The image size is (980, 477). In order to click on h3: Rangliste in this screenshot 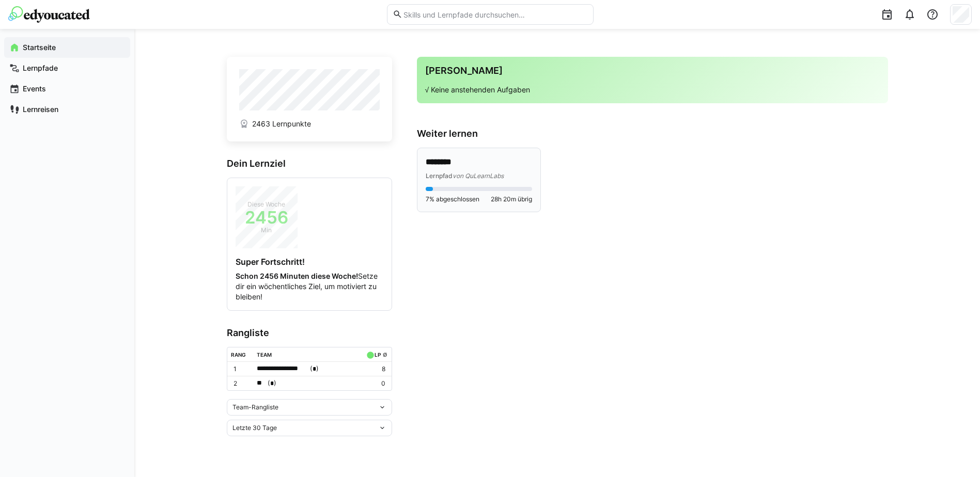, I will do `click(309, 333)`.